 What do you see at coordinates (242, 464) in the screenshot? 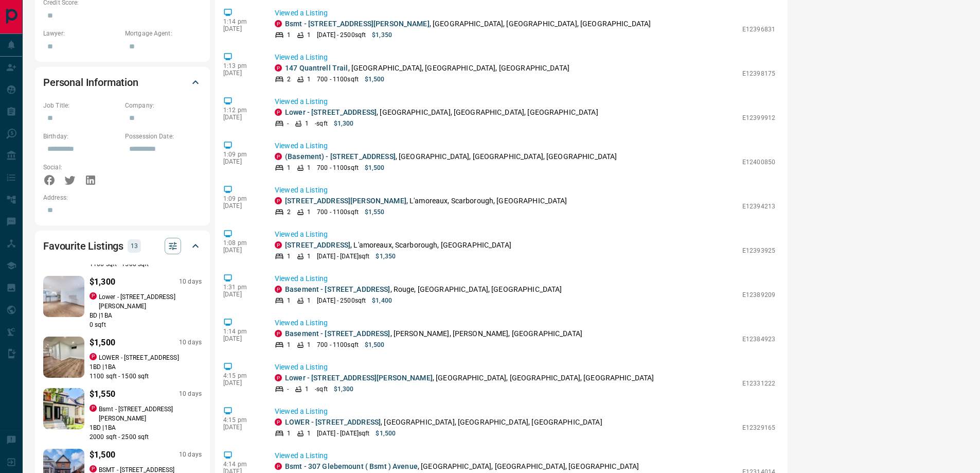
I see `p: 4:14 pm` at bounding box center [242, 464].